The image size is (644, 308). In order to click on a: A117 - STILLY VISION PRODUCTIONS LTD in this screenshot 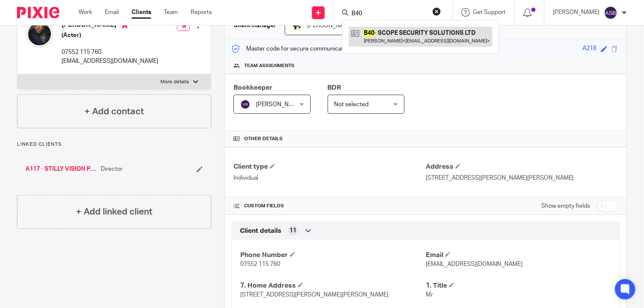, I will do `click(61, 169)`.